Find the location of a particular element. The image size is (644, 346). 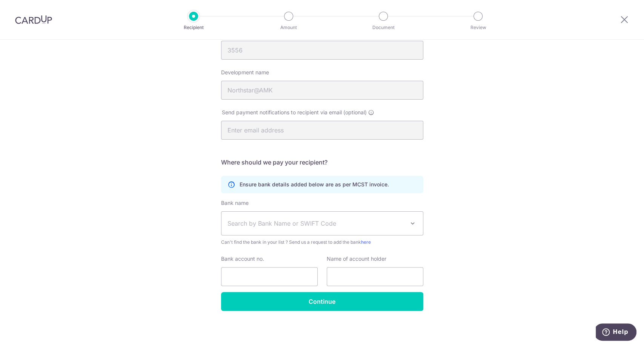

label: Name of account holder is located at coordinates (357, 259).